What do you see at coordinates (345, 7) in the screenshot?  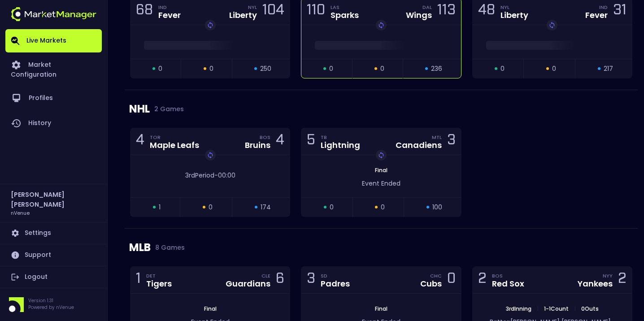 I see `div: LAS` at bounding box center [345, 7].